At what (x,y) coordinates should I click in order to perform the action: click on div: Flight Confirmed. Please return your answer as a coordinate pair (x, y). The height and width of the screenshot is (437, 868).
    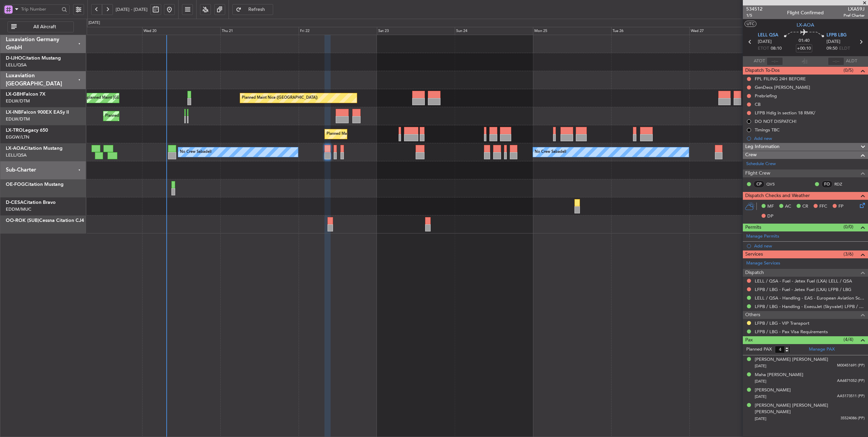
    Looking at the image, I should click on (805, 13).